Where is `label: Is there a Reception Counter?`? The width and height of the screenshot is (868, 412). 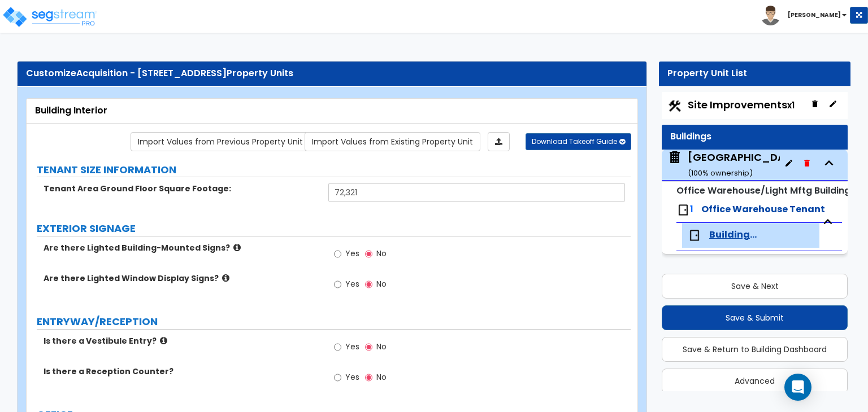
label: Is there a Reception Counter? is located at coordinates (181, 371).